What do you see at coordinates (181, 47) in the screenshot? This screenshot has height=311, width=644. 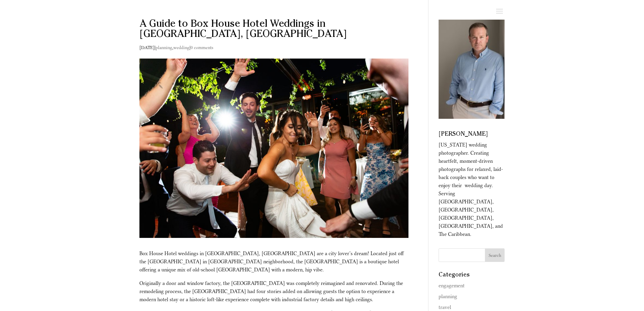 I see `a: wedding` at bounding box center [181, 47].